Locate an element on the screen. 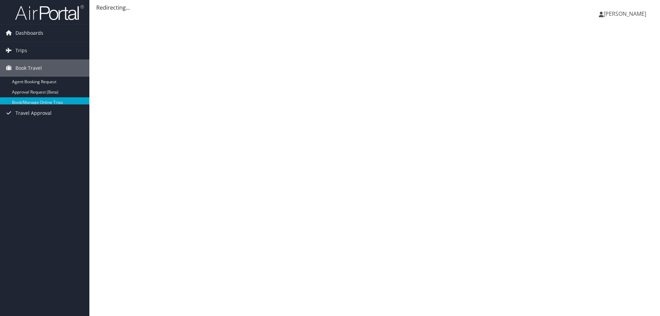  span: Trips is located at coordinates (21, 51).